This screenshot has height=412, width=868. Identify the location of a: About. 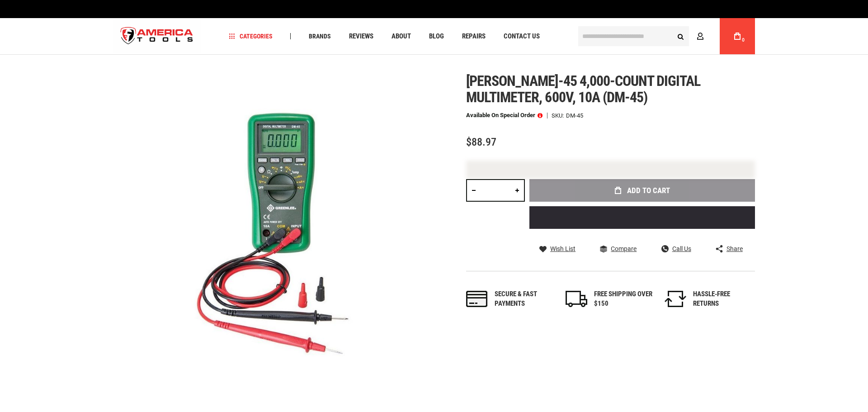
(401, 36).